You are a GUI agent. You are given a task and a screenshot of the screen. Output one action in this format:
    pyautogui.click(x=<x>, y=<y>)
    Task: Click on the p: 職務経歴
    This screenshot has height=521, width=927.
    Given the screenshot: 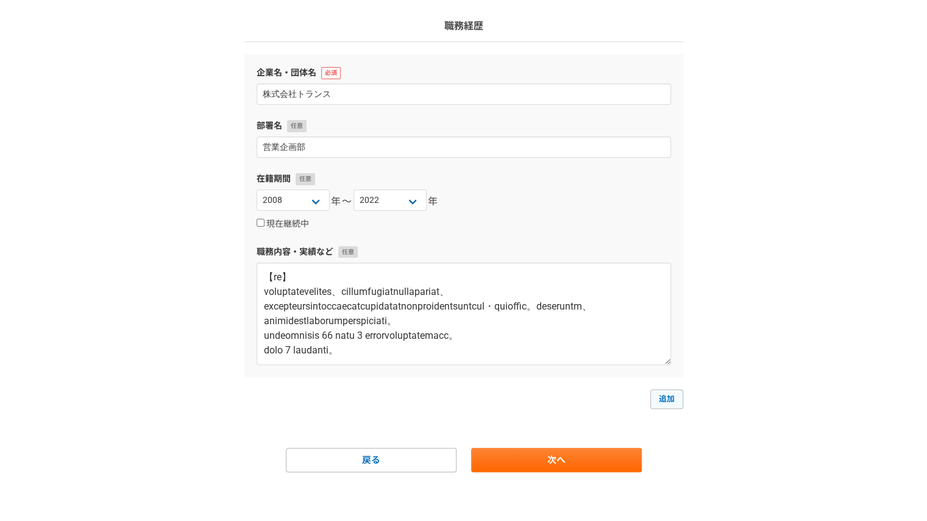 What is the action you would take?
    pyautogui.click(x=464, y=26)
    